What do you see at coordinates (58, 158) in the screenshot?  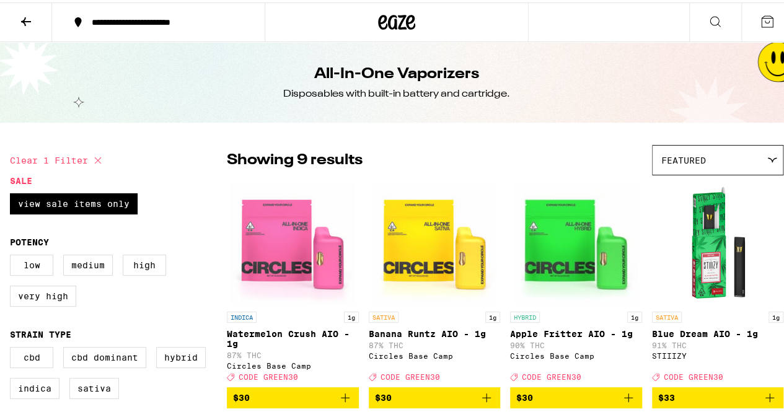 I see `button: Clear 1 filter` at bounding box center [58, 158].